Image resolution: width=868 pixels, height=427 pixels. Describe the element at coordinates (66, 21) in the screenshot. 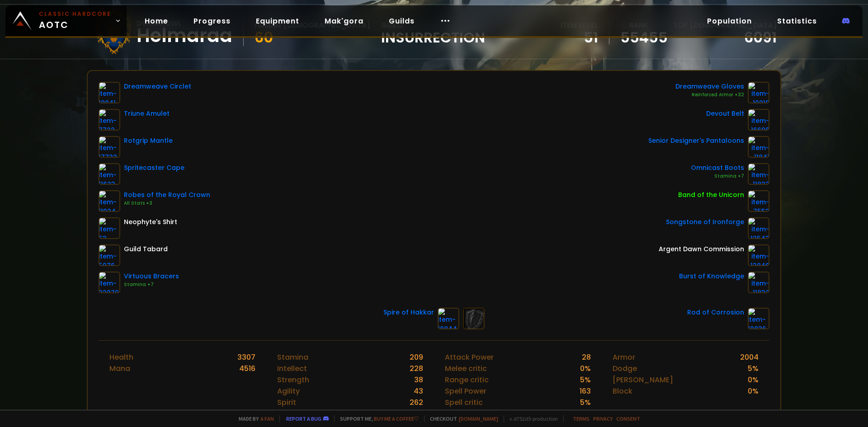

I see `a: Classic HardcoreAOTC` at that location.